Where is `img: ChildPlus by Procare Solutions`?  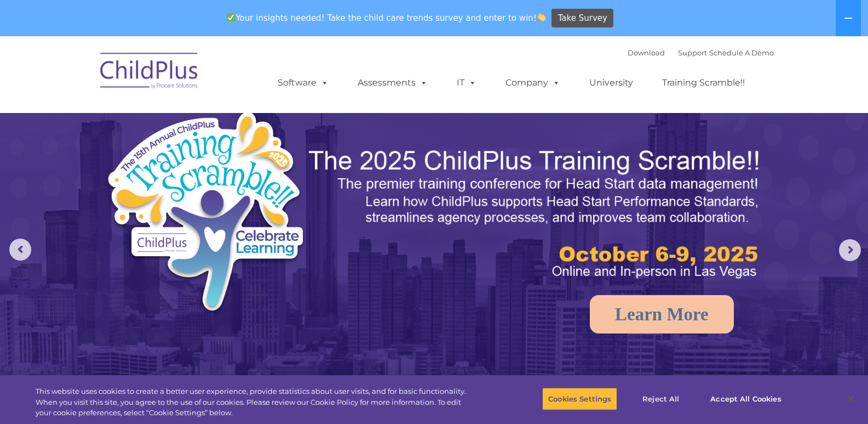
img: ChildPlus by Procare Solutions is located at coordinates (149, 73).